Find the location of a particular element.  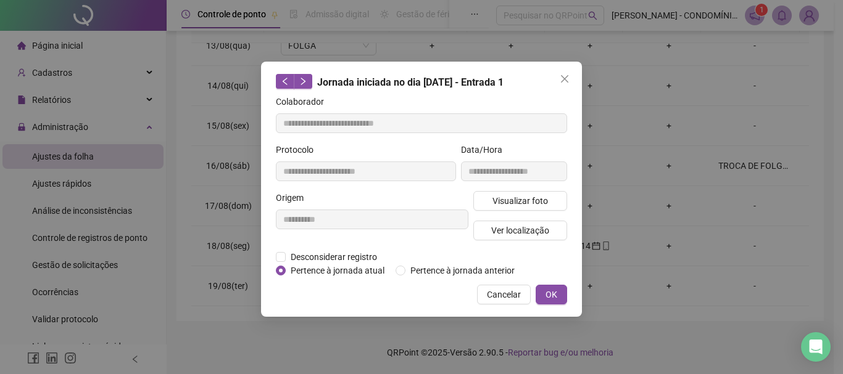

span: Cancelar is located at coordinates (503, 295).